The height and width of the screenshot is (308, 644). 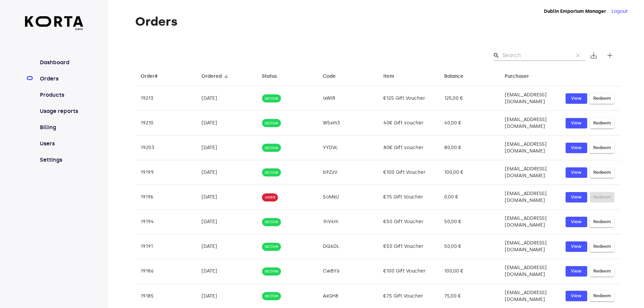 I want to click on button: Export, so click(x=594, y=56).